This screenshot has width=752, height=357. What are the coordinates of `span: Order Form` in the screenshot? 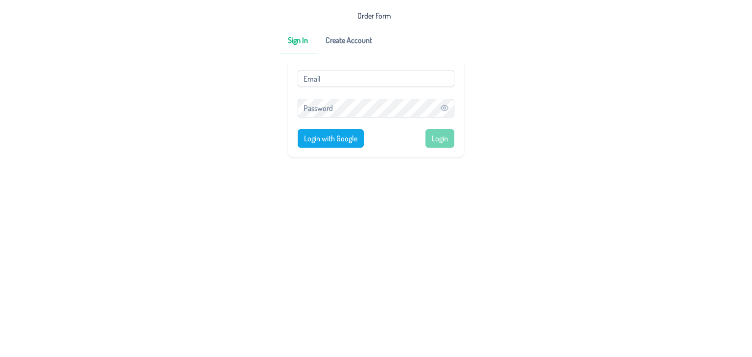 It's located at (374, 16).